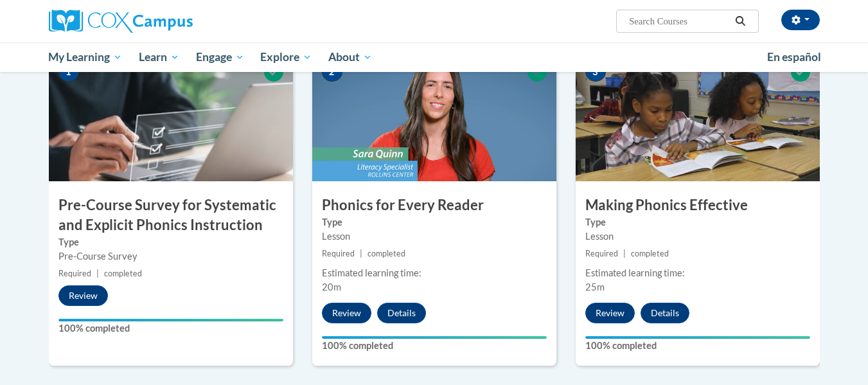 The image size is (868, 385). Describe the element at coordinates (794, 57) in the screenshot. I see `a: En español` at that location.